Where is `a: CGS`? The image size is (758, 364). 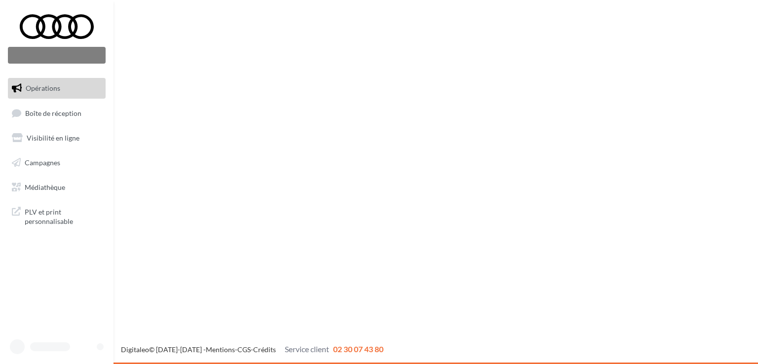 a: CGS is located at coordinates (244, 350).